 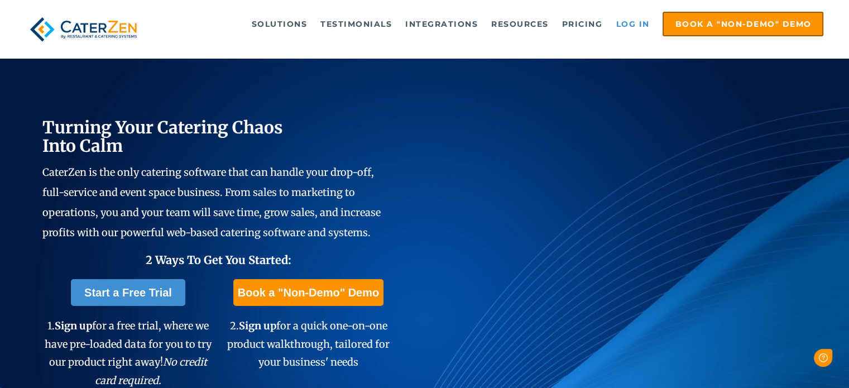 I want to click on a: Resources, so click(x=520, y=24).